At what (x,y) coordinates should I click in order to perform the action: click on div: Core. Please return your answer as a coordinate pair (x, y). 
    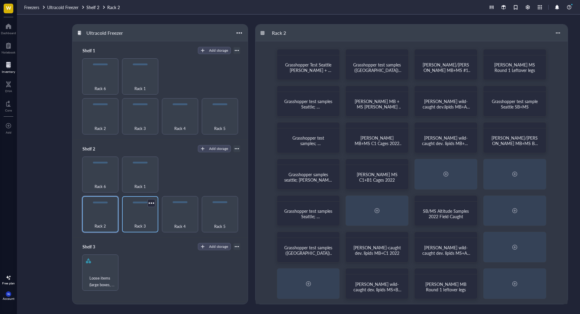
    Looking at the image, I should click on (8, 110).